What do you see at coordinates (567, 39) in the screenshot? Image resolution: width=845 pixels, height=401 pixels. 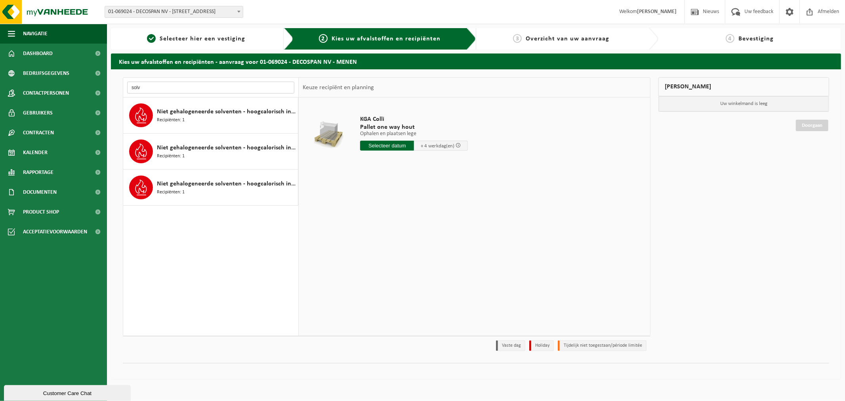 I see `span: Overzicht van uw aanvraag` at bounding box center [567, 39].